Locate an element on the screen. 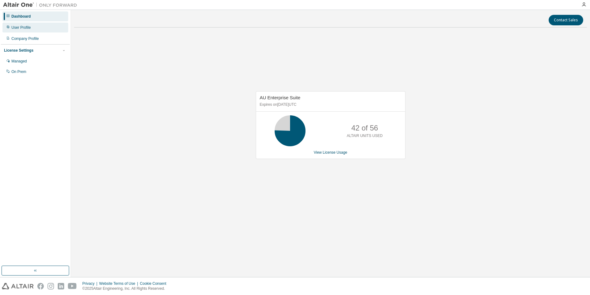 This screenshot has width=590, height=295. p: 42 of 56 is located at coordinates (365, 128).